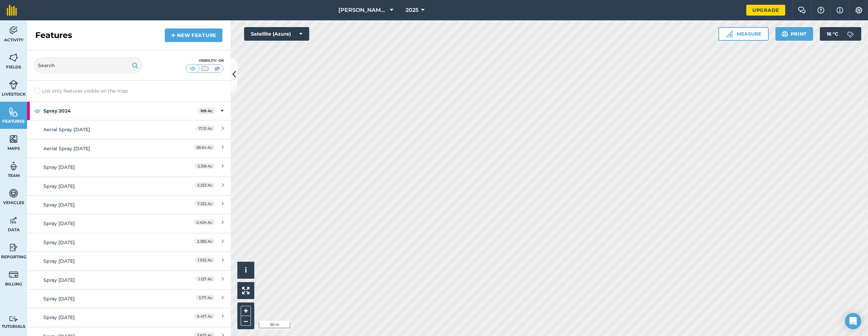  I want to click on span: 2025, so click(412, 10).